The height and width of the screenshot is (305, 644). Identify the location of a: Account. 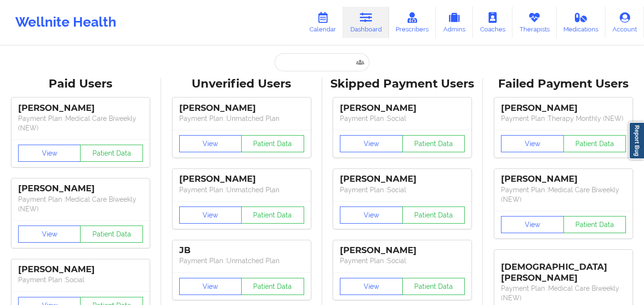
(625, 23).